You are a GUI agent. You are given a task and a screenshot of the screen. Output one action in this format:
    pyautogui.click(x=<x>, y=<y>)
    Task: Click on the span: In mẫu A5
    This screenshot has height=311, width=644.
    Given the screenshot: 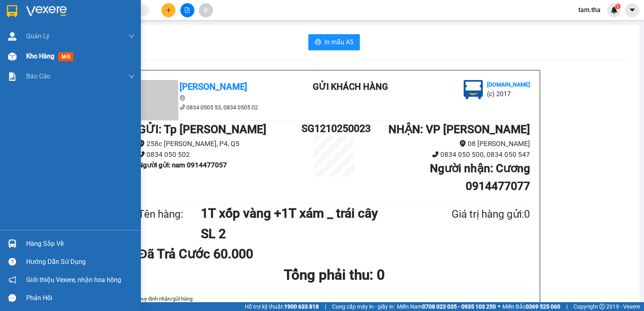 What is the action you would take?
    pyautogui.click(x=339, y=42)
    